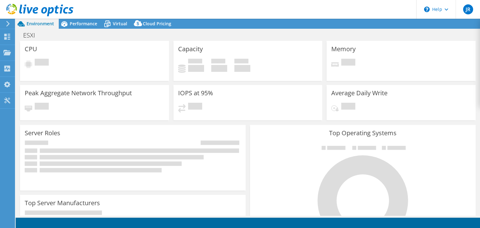  What do you see at coordinates (427, 9) in the screenshot?
I see `svg: \n` at bounding box center [427, 9].